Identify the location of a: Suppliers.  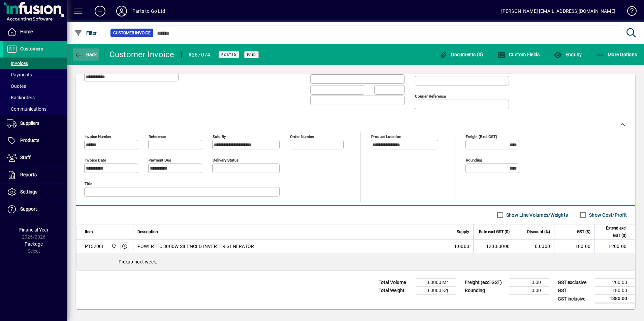
(35, 123).